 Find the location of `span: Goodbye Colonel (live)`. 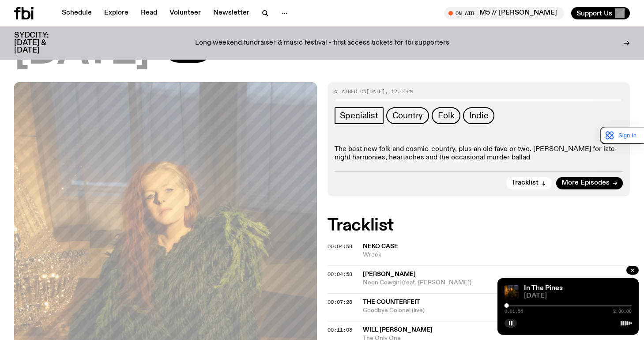

span: Goodbye Colonel (live) is located at coordinates (496, 311).